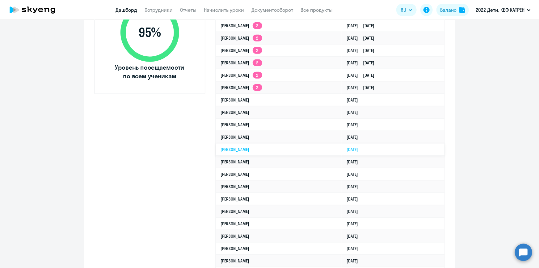 This screenshot has height=268, width=539. Describe the element at coordinates (150, 72) in the screenshot. I see `span: Уровень посещаемости по всем ученикам` at that location.